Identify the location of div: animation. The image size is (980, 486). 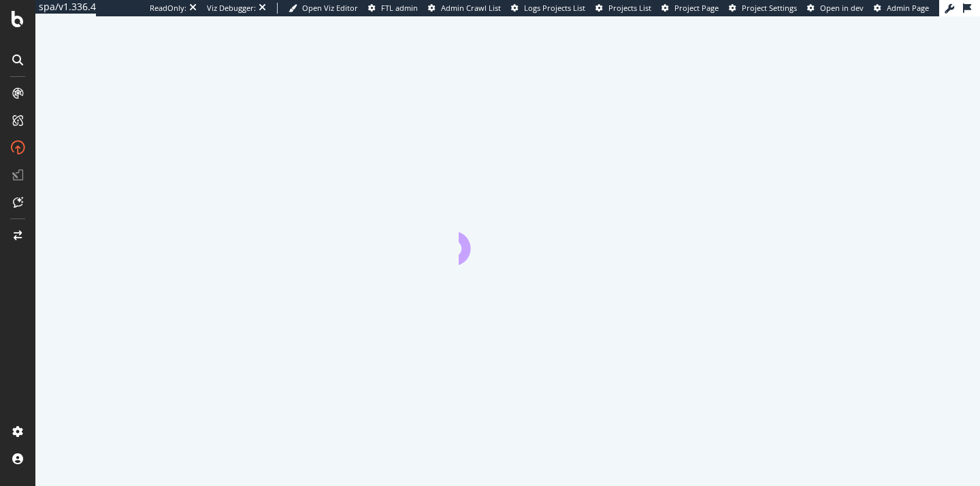
(508, 240).